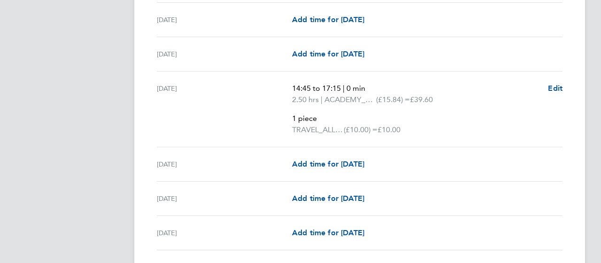 The height and width of the screenshot is (263, 601). What do you see at coordinates (393, 99) in the screenshot?
I see `span: (£15.84) =` at bounding box center [393, 99].